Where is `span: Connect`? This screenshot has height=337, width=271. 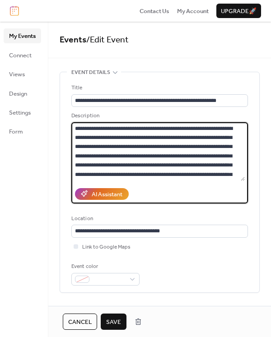
span: Connect is located at coordinates (20, 55).